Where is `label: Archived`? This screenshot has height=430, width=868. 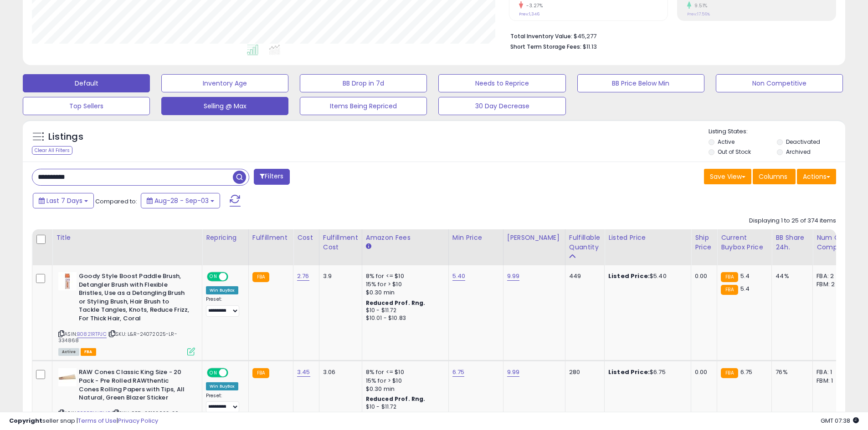
label: Archived is located at coordinates (798, 151).